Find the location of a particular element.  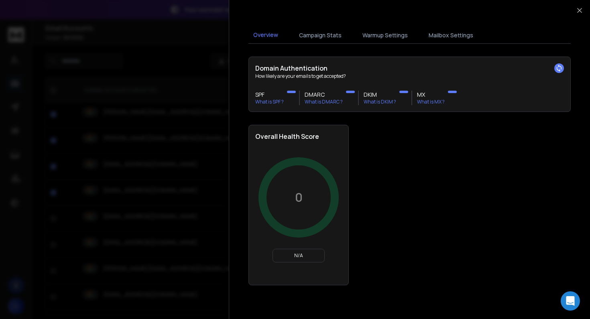

h2: Overall Health Score is located at coordinates (298, 136).